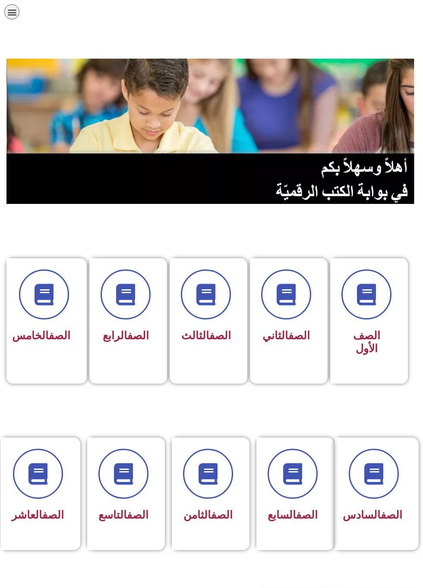  What do you see at coordinates (366, 342) in the screenshot?
I see `span: الصف الأول` at bounding box center [366, 342].